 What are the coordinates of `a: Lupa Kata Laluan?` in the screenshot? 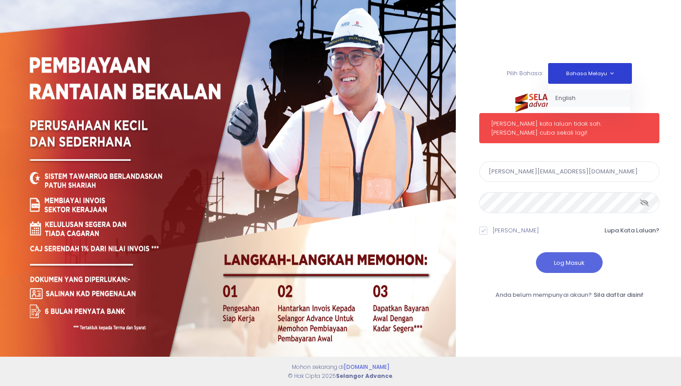 It's located at (632, 231).